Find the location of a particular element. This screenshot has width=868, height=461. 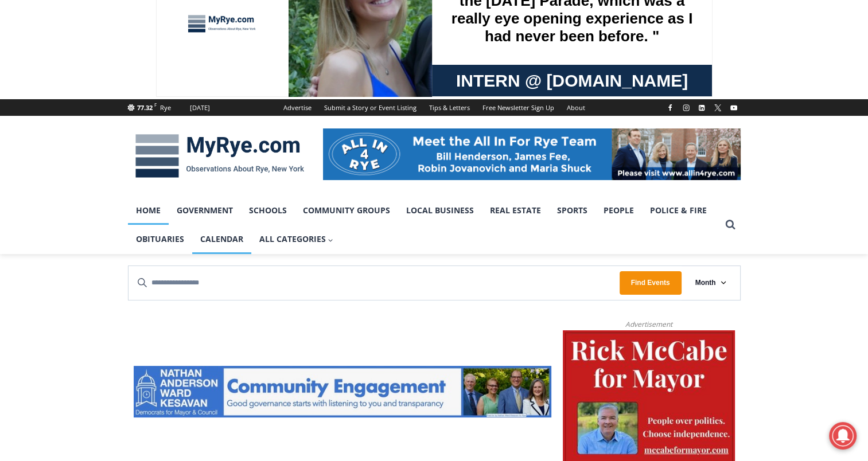

a: Free Newsletter Sign Up is located at coordinates (518, 107).